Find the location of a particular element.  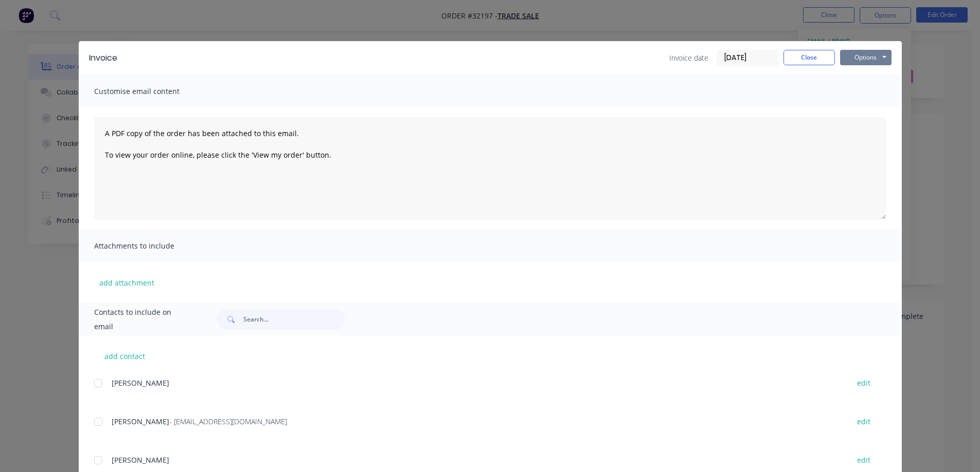

textarea: A PDF copy of the order has been attached to this email. To view your order online, please click ... is located at coordinates (490, 168).